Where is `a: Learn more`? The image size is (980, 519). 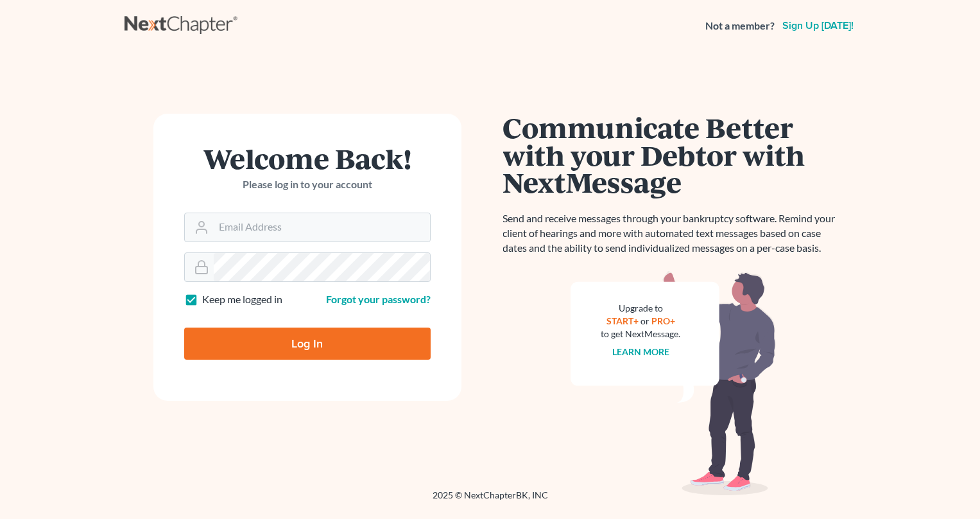
a: Learn more is located at coordinates (640, 352).